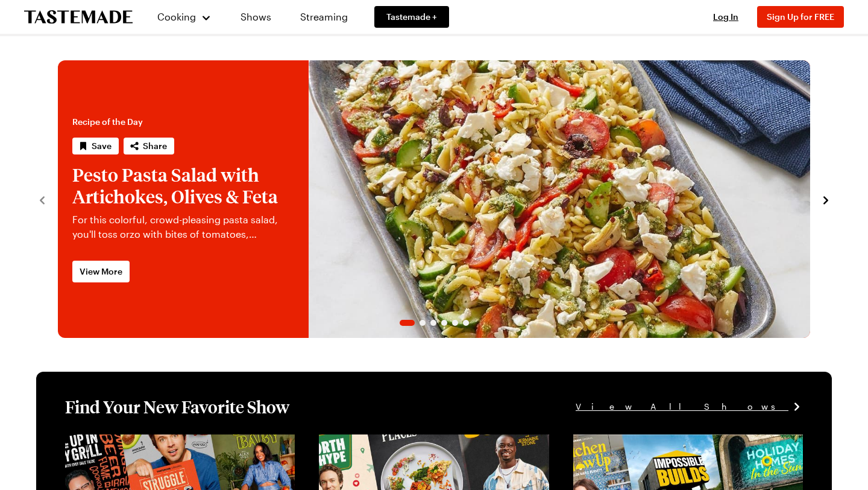 The height and width of the screenshot is (490, 868). Describe the element at coordinates (155, 146) in the screenshot. I see `span: Share` at that location.